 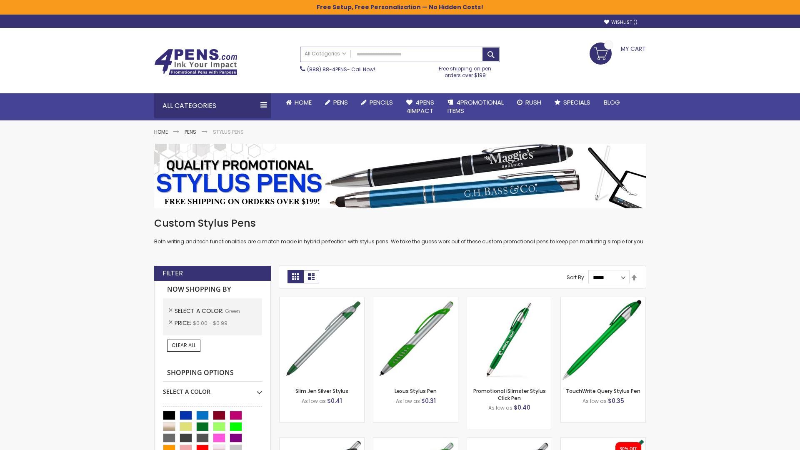 I want to click on a: iSlimster II - Full Color-Green, so click(x=603, y=441).